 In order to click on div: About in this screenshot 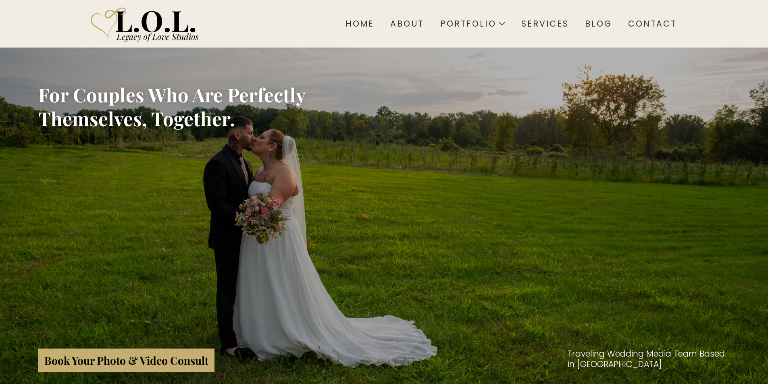, I will do `click(407, 24)`.